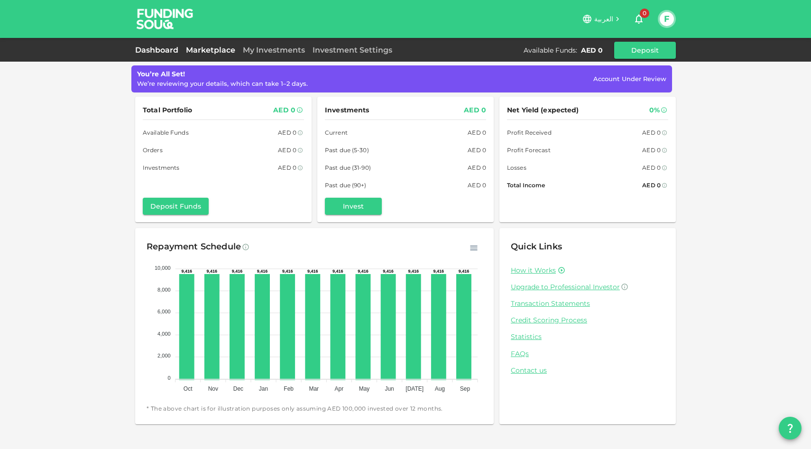 The width and height of the screenshot is (811, 449). What do you see at coordinates (339, 389) in the screenshot?
I see `tspan: Apr` at bounding box center [339, 389].